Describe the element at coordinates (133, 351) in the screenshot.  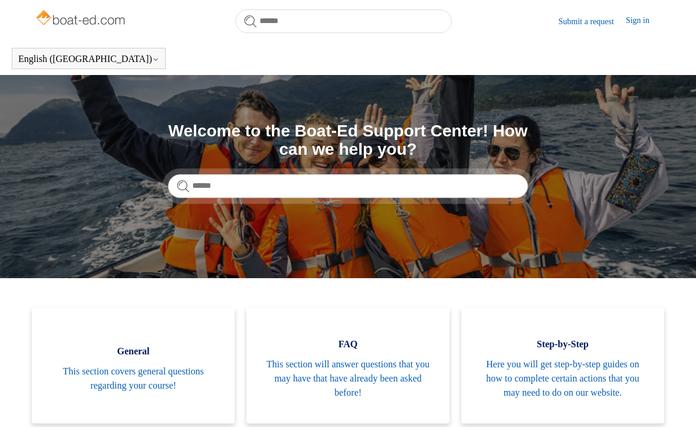
I see `span: General` at that location.